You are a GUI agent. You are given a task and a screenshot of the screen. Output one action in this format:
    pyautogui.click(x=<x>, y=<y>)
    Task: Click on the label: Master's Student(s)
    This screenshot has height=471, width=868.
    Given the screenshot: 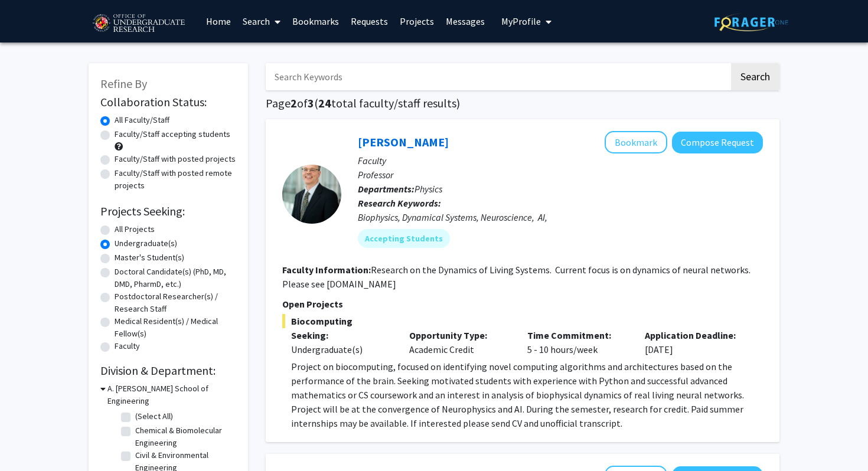 What is the action you would take?
    pyautogui.click(x=150, y=257)
    